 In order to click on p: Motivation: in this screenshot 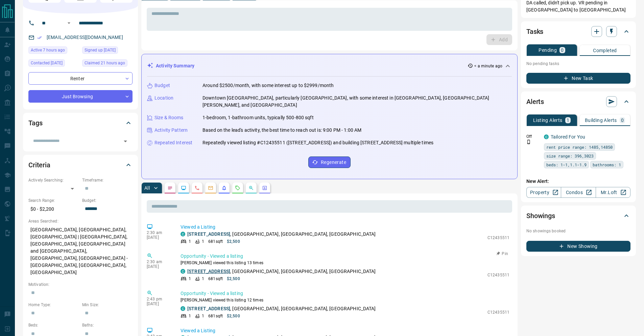, I will do `click(81, 284)`.